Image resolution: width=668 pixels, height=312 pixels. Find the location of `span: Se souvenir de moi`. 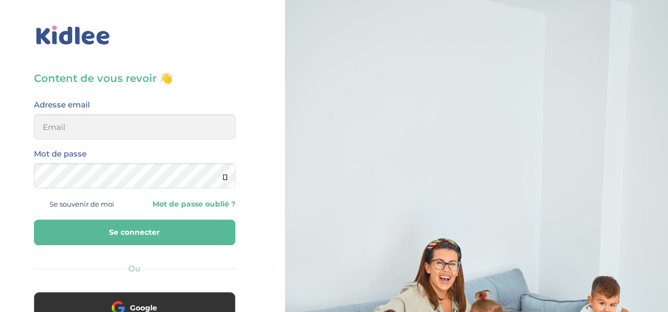

span: Se souvenir de moi is located at coordinates (82, 204).